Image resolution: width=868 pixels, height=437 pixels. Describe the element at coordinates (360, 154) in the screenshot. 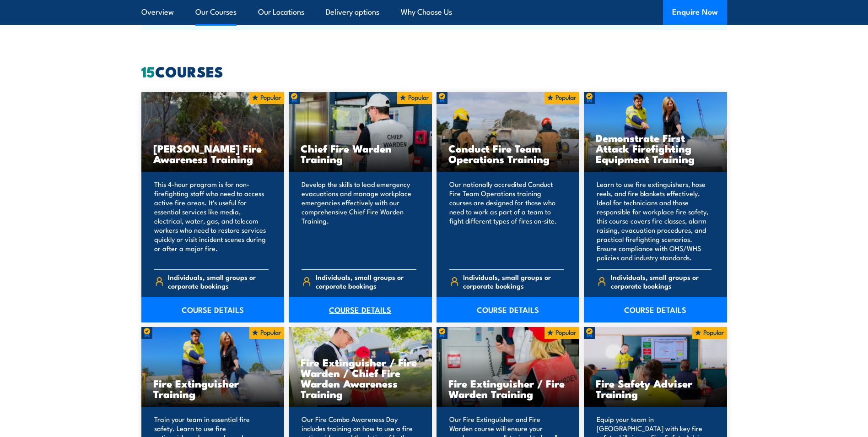

I see `h3: Chief Fire Warden Training` at that location.